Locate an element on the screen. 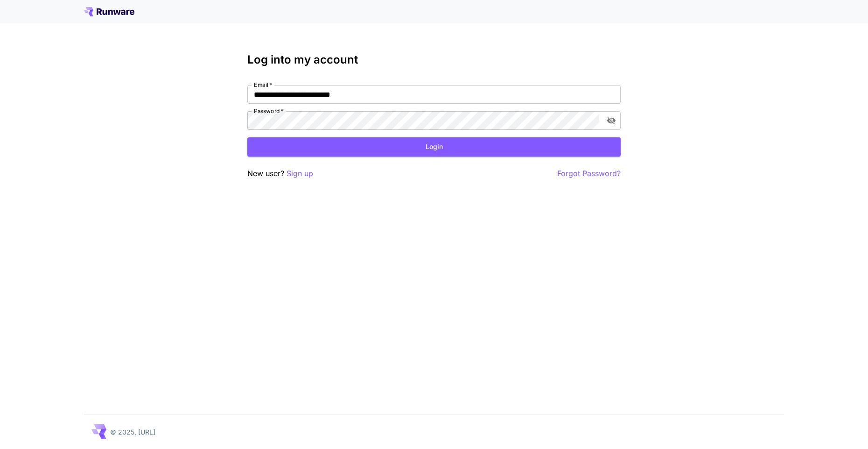 This screenshot has width=868, height=449. p: New user? is located at coordinates (280, 173).